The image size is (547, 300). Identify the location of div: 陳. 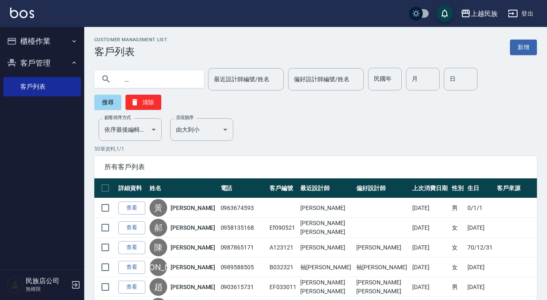
(158, 248).